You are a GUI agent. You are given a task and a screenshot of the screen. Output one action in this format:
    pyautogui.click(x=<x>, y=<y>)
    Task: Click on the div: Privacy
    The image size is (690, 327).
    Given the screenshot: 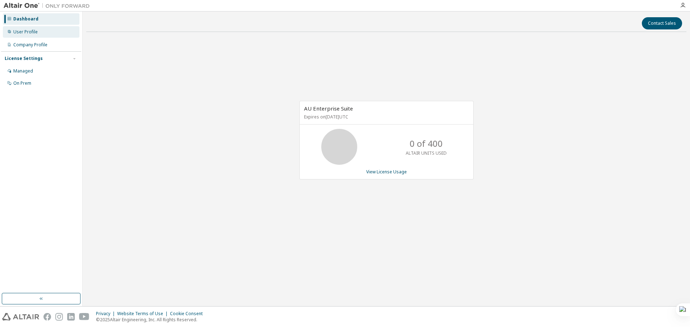 What is the action you would take?
    pyautogui.click(x=106, y=314)
    